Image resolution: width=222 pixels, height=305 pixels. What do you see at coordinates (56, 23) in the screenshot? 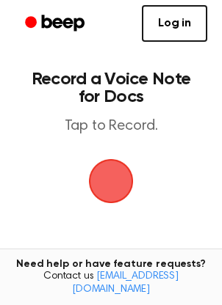
I see `a: Beep` at bounding box center [56, 23].